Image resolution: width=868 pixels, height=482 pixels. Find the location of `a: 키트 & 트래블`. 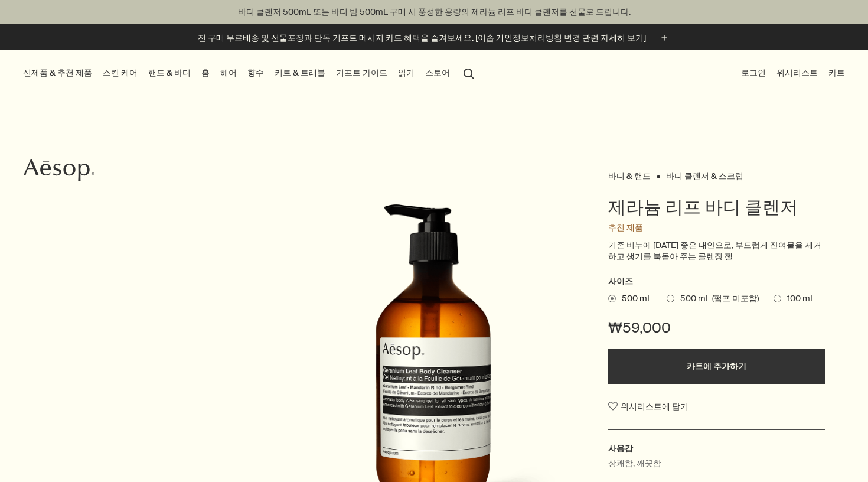

a: 키트 & 트래블 is located at coordinates (300, 72).